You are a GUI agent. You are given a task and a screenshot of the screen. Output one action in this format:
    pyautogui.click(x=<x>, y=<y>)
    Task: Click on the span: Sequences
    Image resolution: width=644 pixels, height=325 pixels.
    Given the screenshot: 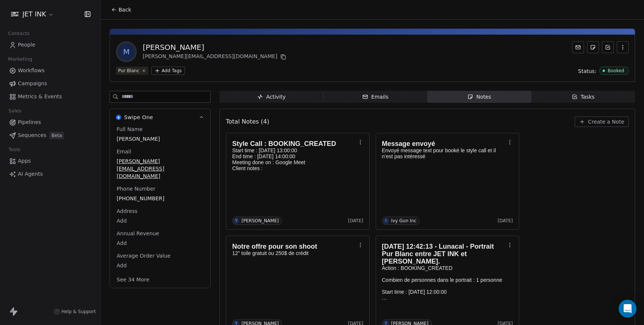 What is the action you would take?
    pyautogui.click(x=32, y=135)
    